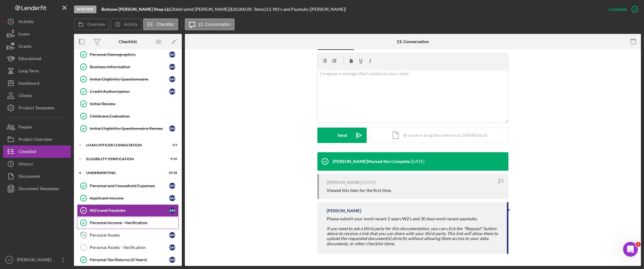 The image size is (644, 269). Describe the element at coordinates (128, 186) in the screenshot. I see `a: Personal and Household ExpensesAM` at that location.